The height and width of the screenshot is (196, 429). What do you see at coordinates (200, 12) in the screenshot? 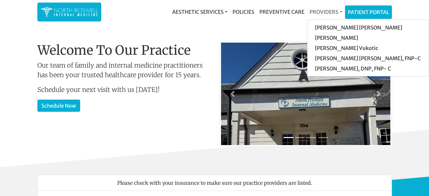
I see `a: Aesthetic Services` at bounding box center [200, 12].